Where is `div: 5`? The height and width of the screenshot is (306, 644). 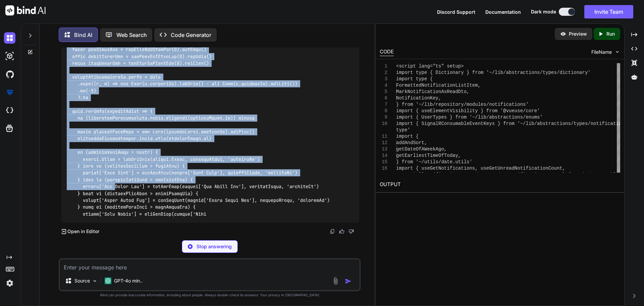
div: 5 is located at coordinates (384, 92).